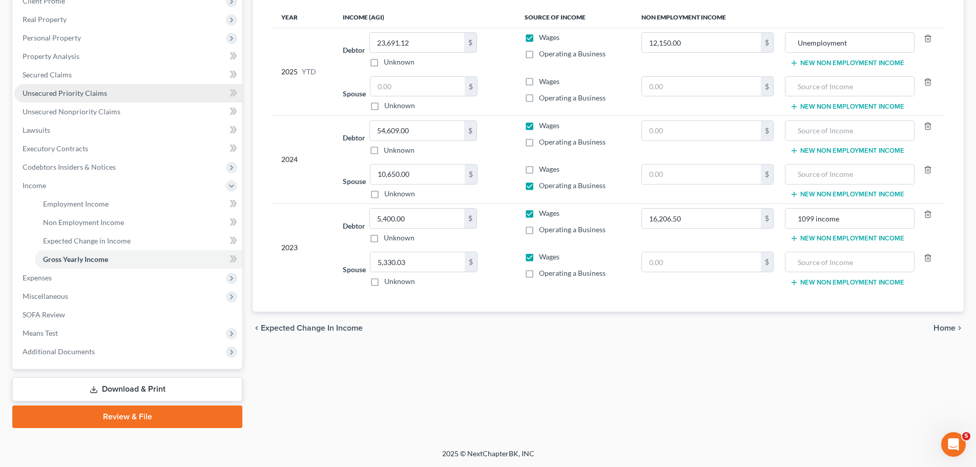  What do you see at coordinates (44, 314) in the screenshot?
I see `span: SOFA Review` at bounding box center [44, 314].